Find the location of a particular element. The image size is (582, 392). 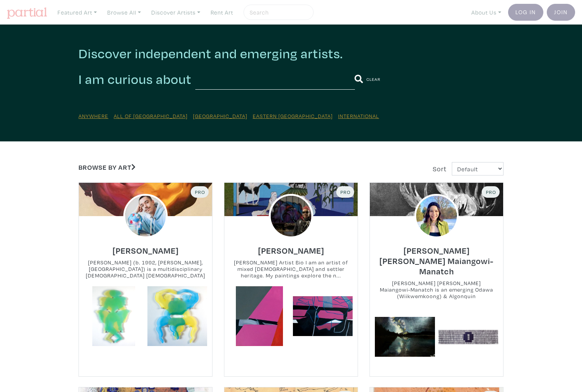

h2: Discover independent and emerging artists. is located at coordinates (291, 53).